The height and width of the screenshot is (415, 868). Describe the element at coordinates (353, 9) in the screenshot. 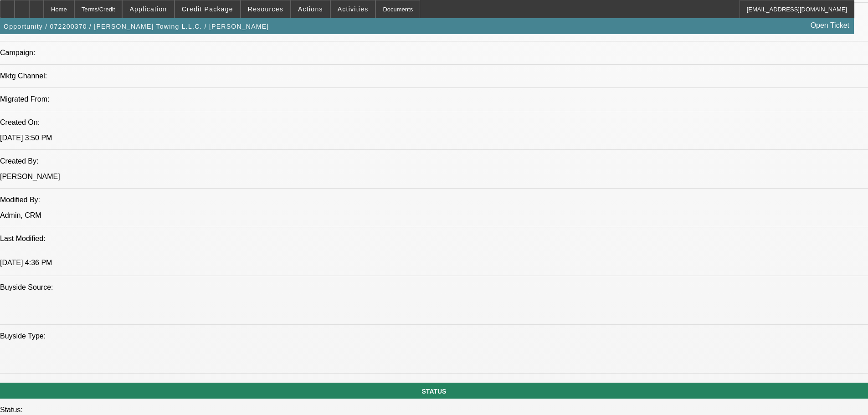

I see `span: Activities` at that location.